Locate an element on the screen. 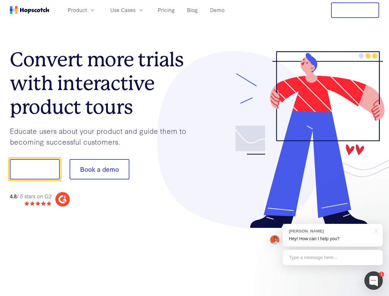 The height and width of the screenshot is (296, 389). button: Show me! is located at coordinates (35, 169).